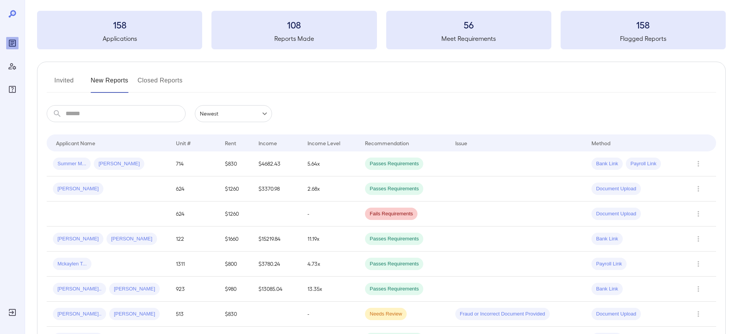 This screenshot has height=334, width=735. Describe the element at coordinates (294, 25) in the screenshot. I see `h3: 108` at that location.